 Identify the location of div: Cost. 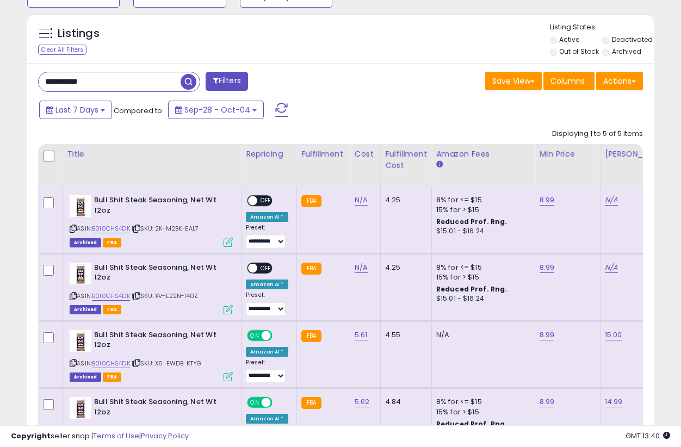
(365, 154).